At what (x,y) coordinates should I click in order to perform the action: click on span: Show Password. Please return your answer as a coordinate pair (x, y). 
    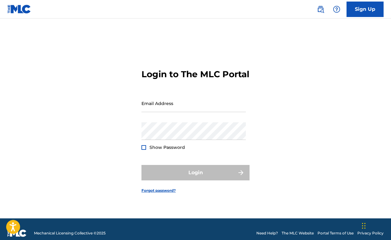
    Looking at the image, I should click on (167, 147).